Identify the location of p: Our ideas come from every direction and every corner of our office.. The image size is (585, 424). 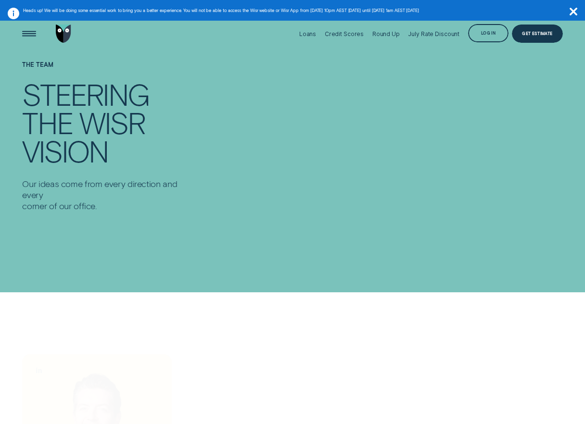
(110, 195).